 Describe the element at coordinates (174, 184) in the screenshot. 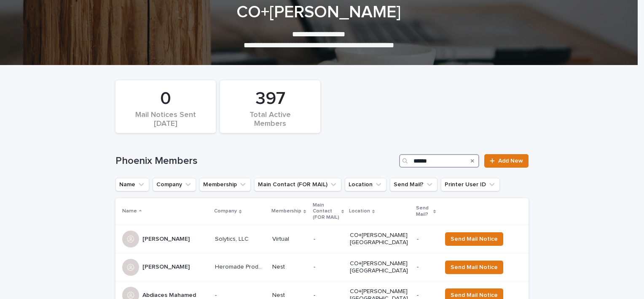

I see `button: Company` at that location.